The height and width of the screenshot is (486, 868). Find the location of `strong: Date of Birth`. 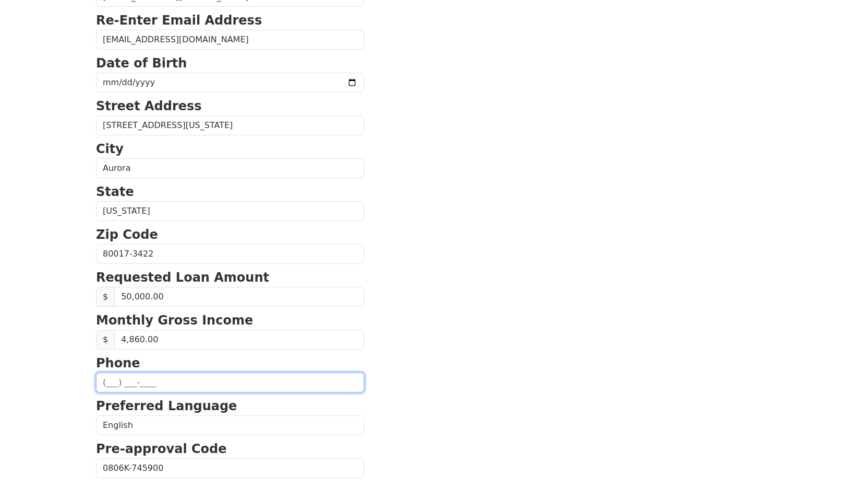

strong: Date of Birth is located at coordinates (141, 63).